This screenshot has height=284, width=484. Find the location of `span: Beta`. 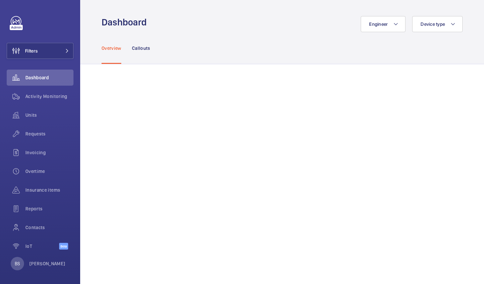

span: Beta is located at coordinates (63, 246).